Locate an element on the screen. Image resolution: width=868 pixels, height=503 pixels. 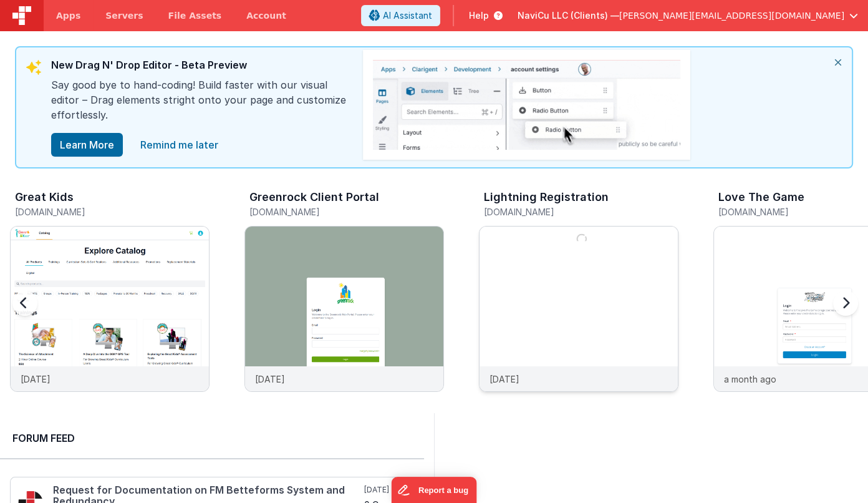
i: close is located at coordinates (838, 62).